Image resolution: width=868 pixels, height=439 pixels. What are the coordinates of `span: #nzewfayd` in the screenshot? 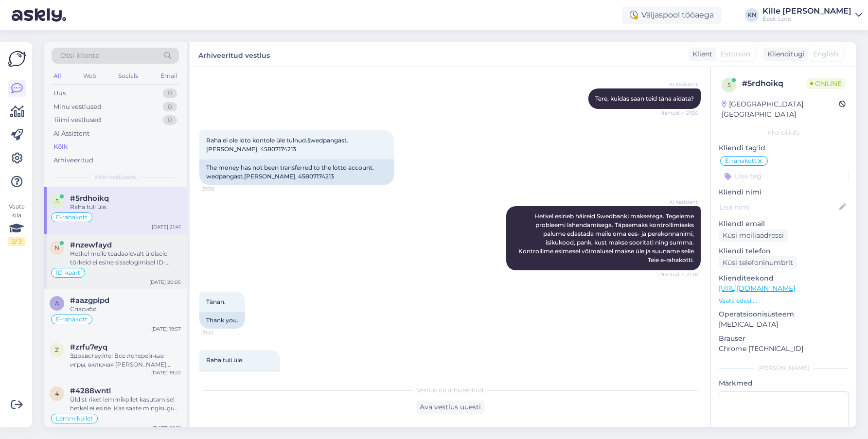 It's located at (91, 245).